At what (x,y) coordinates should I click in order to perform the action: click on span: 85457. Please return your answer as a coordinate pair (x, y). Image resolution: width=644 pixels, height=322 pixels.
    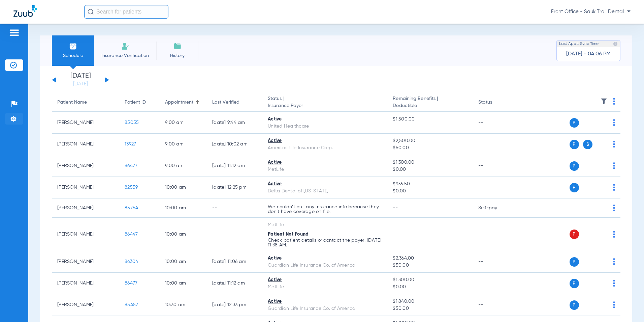
    Looking at the image, I should click on (131, 305).